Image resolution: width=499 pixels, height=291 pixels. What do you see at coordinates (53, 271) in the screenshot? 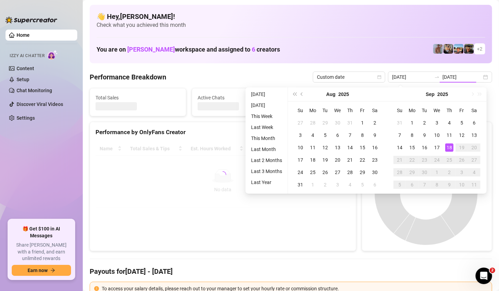
I see `span: arrow-right` at bounding box center [53, 271].